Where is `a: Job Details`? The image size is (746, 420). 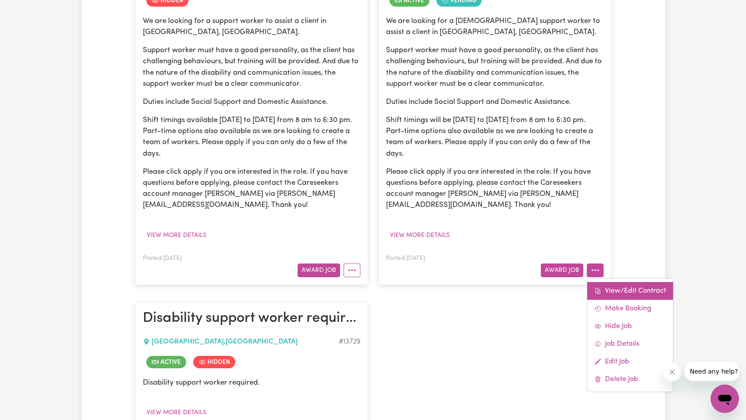
a: Job Details is located at coordinates (630, 344).